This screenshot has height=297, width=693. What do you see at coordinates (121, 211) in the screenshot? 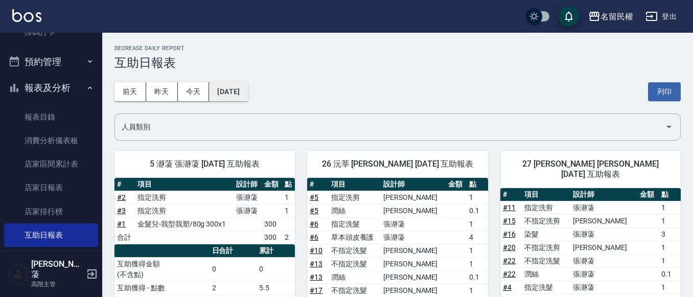
I see `a: #3` at bounding box center [121, 211].